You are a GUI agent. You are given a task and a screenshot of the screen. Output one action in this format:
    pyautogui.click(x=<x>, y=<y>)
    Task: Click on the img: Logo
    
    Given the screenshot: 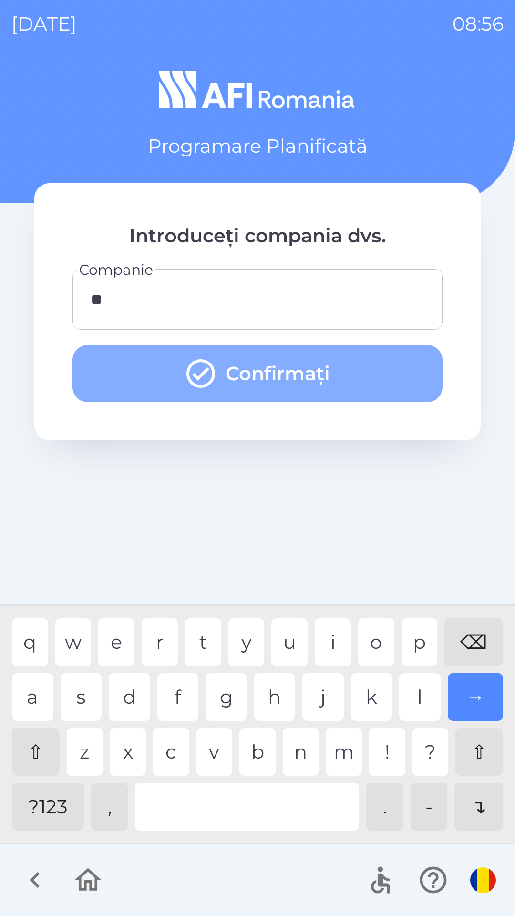 What is the action you would take?
    pyautogui.click(x=258, y=90)
    